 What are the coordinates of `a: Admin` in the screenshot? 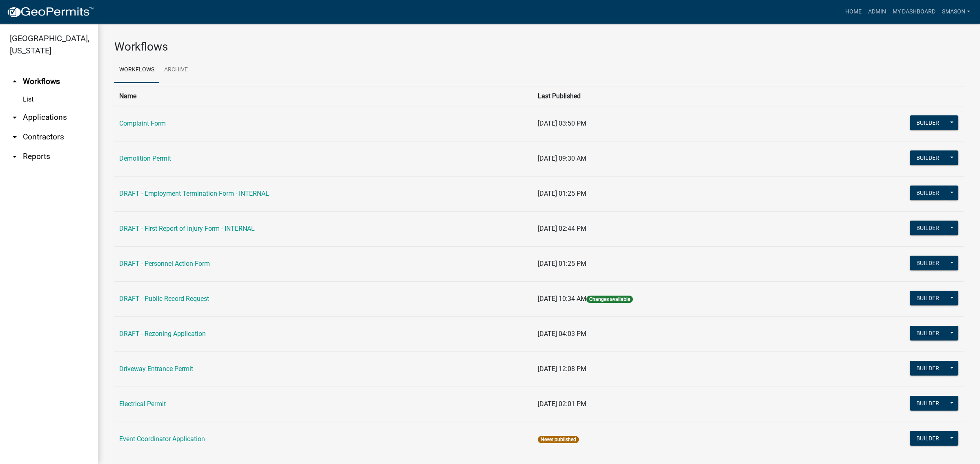 It's located at (877, 12).